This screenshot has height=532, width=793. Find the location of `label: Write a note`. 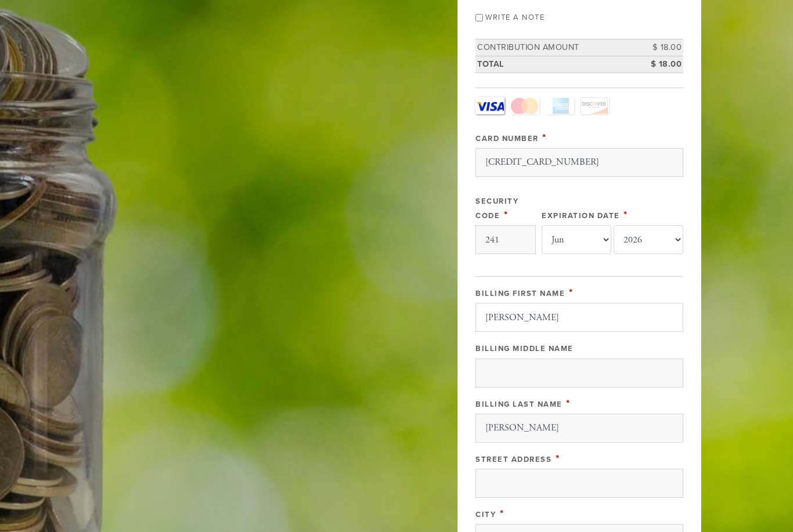

label: Write a note is located at coordinates (515, 17).